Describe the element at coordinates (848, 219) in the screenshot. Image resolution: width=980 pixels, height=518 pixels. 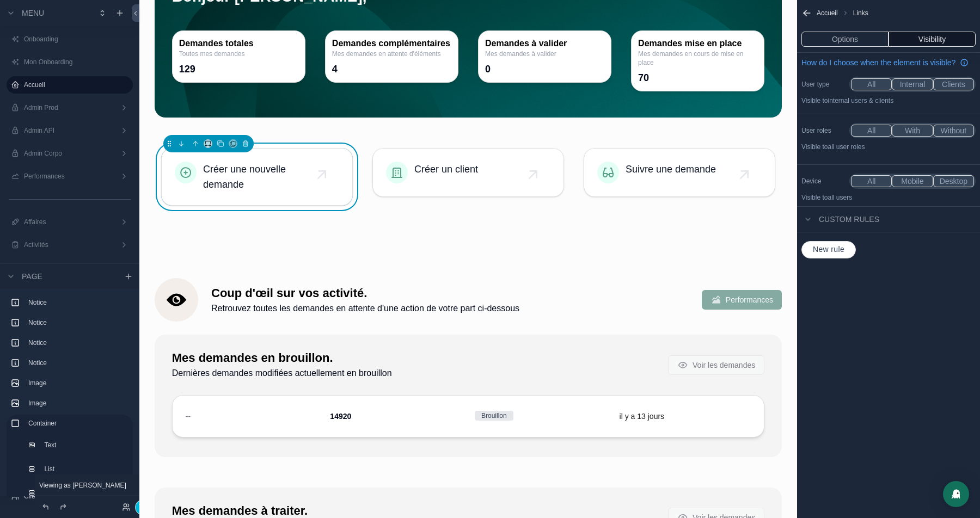
I see `span: Custom rules` at that location.